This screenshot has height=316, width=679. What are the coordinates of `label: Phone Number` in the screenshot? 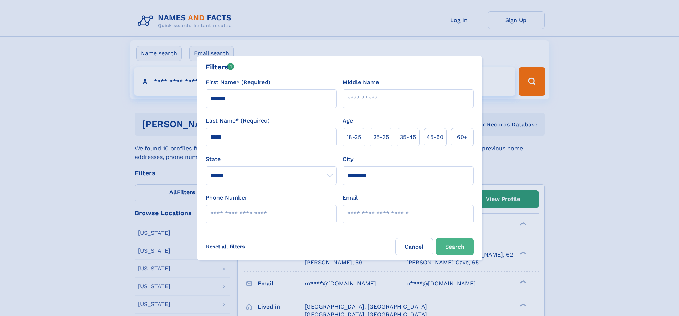 It's located at (226, 198).